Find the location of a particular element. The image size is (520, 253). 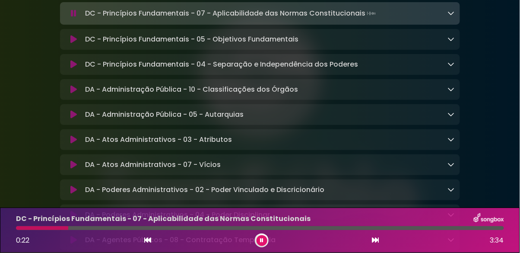

img: songbox-logo-white.png is located at coordinates (489, 219).